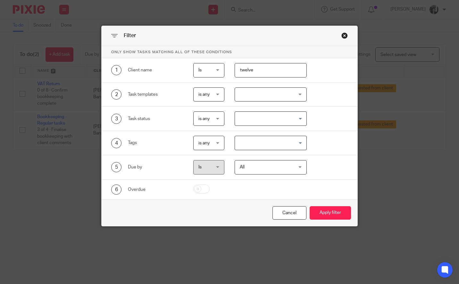  What do you see at coordinates (230, 52) in the screenshot?
I see `p: Only show tasks matching all of these conditions` at bounding box center [230, 52].